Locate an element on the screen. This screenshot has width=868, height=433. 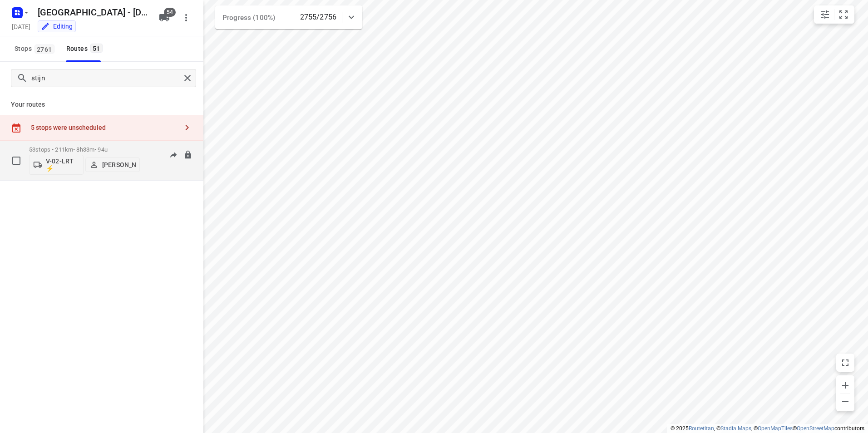
div: small contained button group is located at coordinates (834, 14).